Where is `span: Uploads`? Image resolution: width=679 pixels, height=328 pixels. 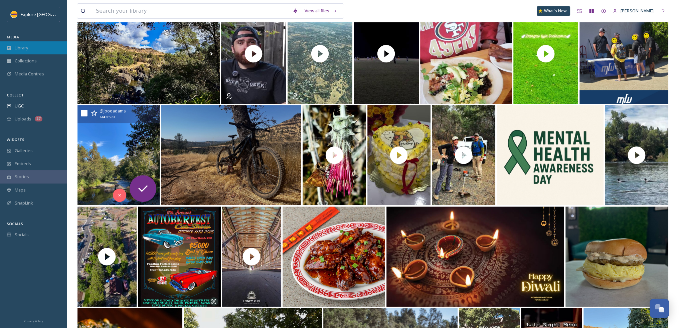
span: Uploads is located at coordinates (23, 119).